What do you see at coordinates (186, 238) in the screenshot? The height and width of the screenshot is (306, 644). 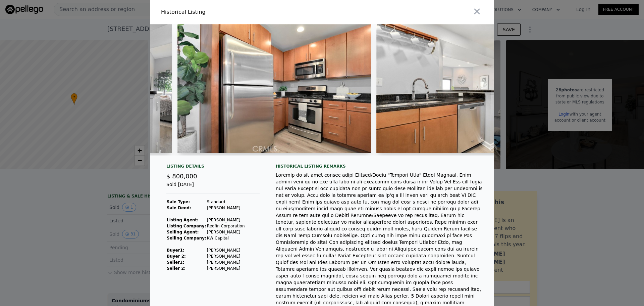 I see `strong: Selling Company:` at bounding box center [186, 238].